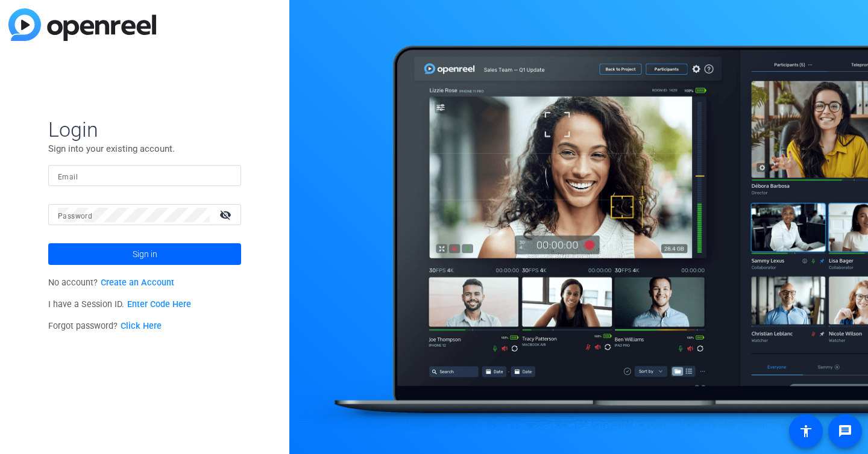 This screenshot has width=868, height=454. What do you see at coordinates (845, 431) in the screenshot?
I see `mat-icon: message` at bounding box center [845, 431].